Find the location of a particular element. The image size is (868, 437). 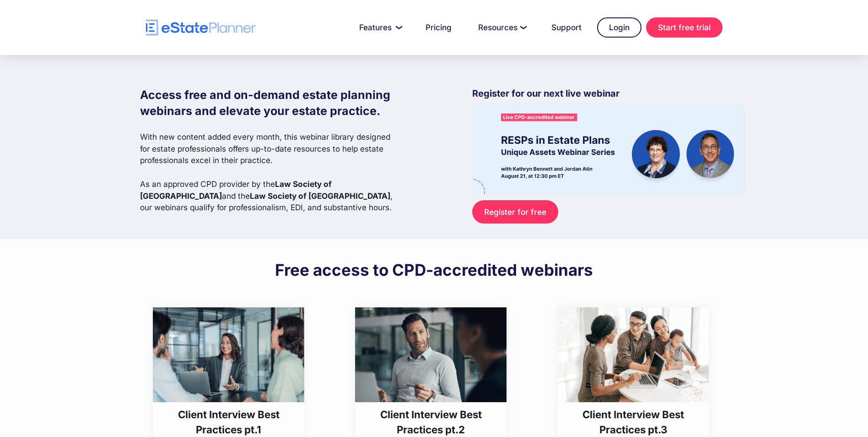

a: Resources is located at coordinates (501, 27).